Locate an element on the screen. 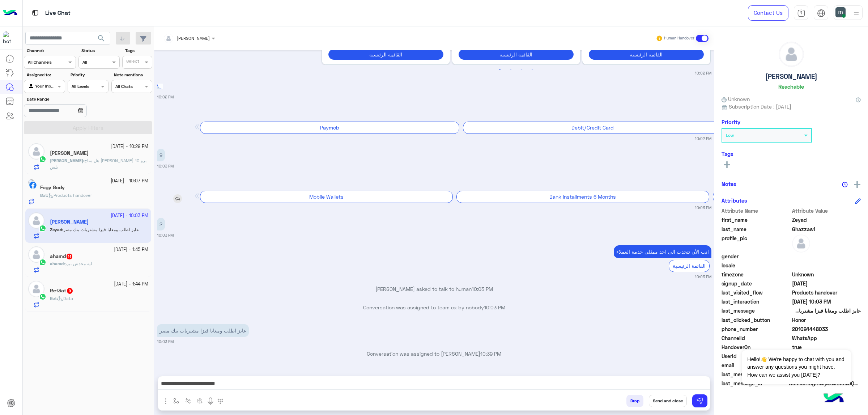 This screenshot has height=415, width=868. h6: Priority is located at coordinates (731, 122).